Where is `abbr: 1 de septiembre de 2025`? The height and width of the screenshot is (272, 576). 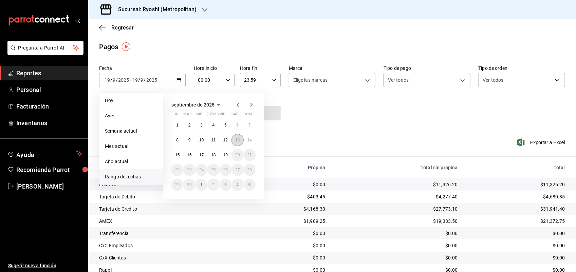 abbr: 1 de septiembre de 2025 is located at coordinates (177, 125).